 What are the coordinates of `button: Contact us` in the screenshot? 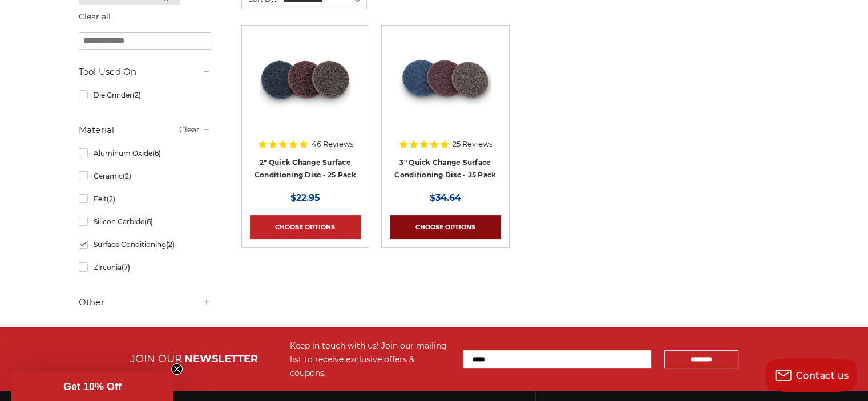 It's located at (811, 375).